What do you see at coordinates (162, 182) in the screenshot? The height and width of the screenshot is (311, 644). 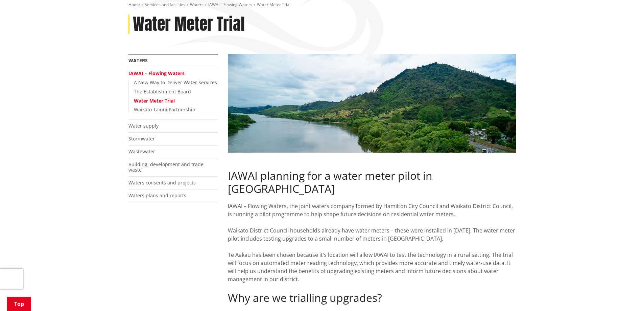 I see `a: Waters consents and projects` at bounding box center [162, 182].